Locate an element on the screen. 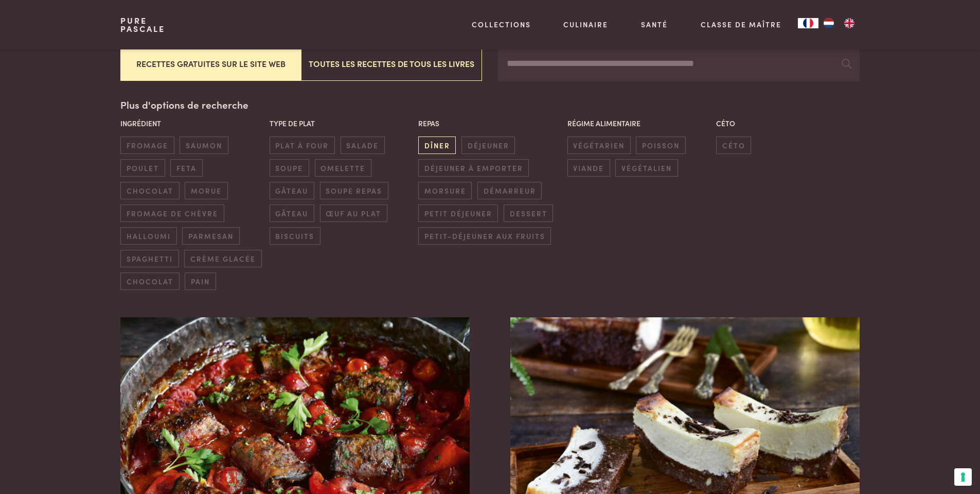  span: déjeuner is located at coordinates (488, 145).